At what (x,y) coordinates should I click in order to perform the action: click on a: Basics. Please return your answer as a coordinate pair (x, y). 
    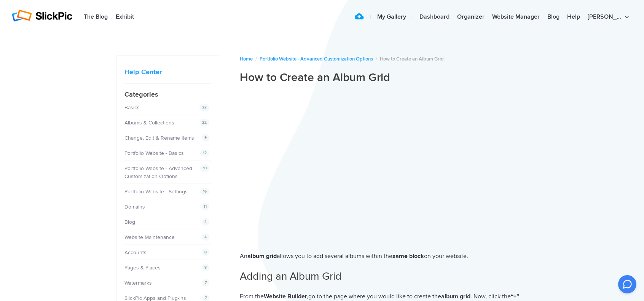
    Looking at the image, I should click on (132, 107).